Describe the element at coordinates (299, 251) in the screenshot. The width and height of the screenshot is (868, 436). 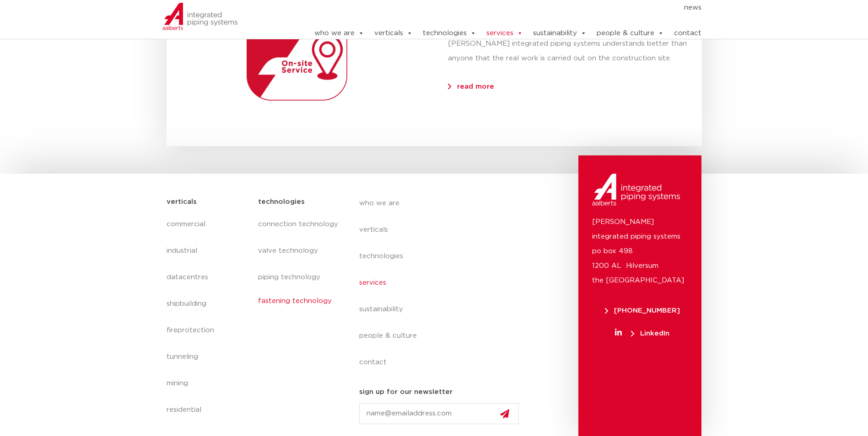
I see `a: valve technology` at that location.